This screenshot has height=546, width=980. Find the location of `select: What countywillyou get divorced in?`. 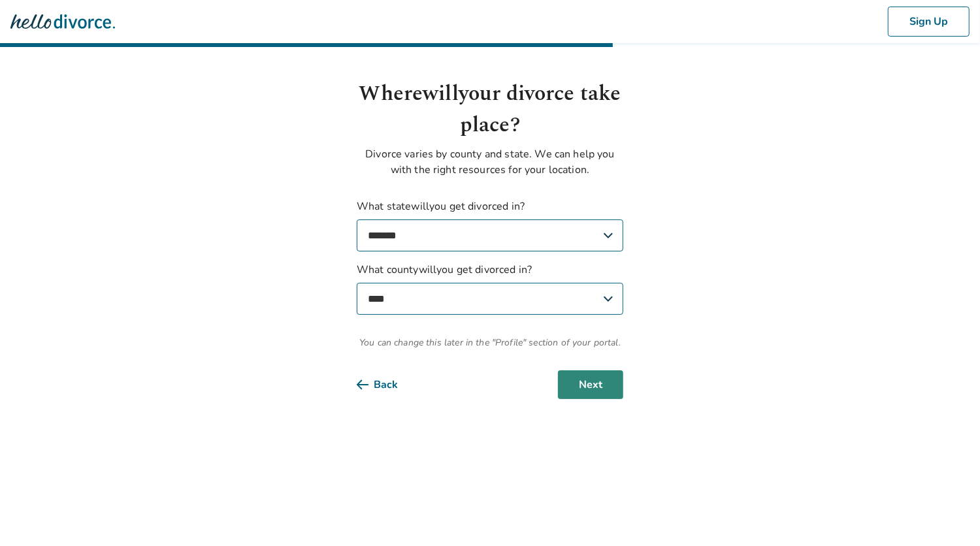

select: What countywillyou get divorced in? is located at coordinates (490, 298).